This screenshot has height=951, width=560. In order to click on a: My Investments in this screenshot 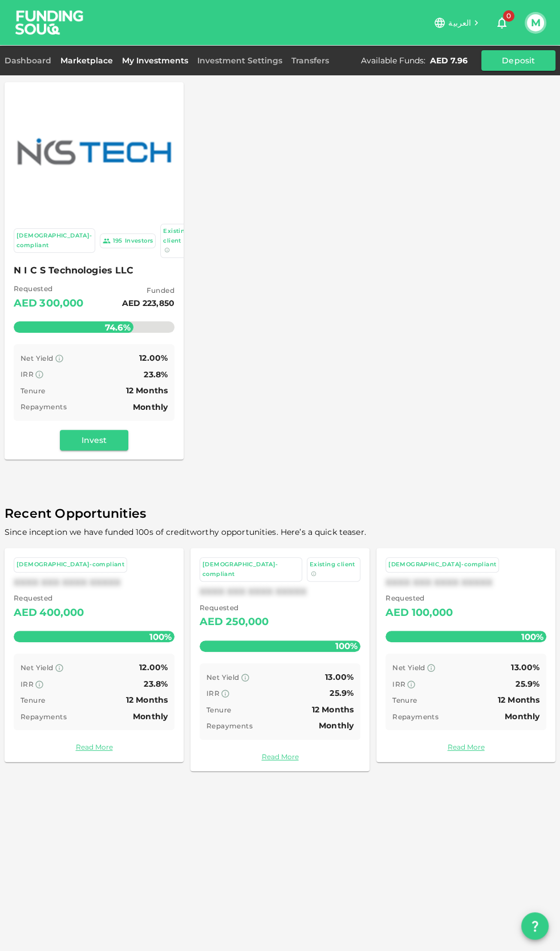, I will do `click(155, 61)`.